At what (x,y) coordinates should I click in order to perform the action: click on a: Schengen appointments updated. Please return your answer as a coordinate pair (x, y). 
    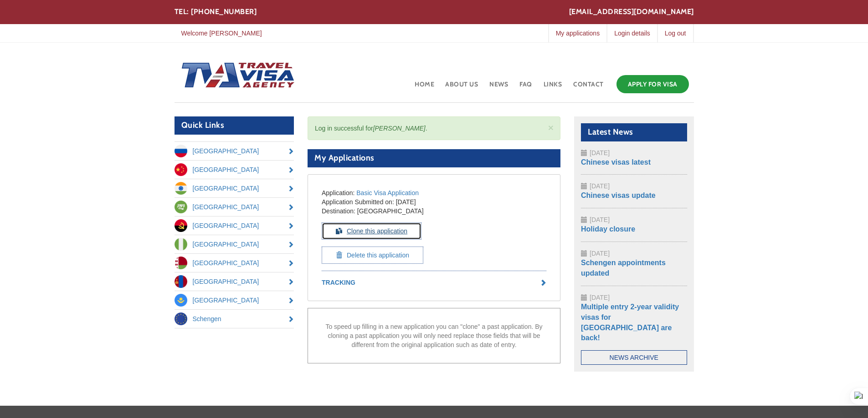
    Looking at the image, I should click on (623, 268).